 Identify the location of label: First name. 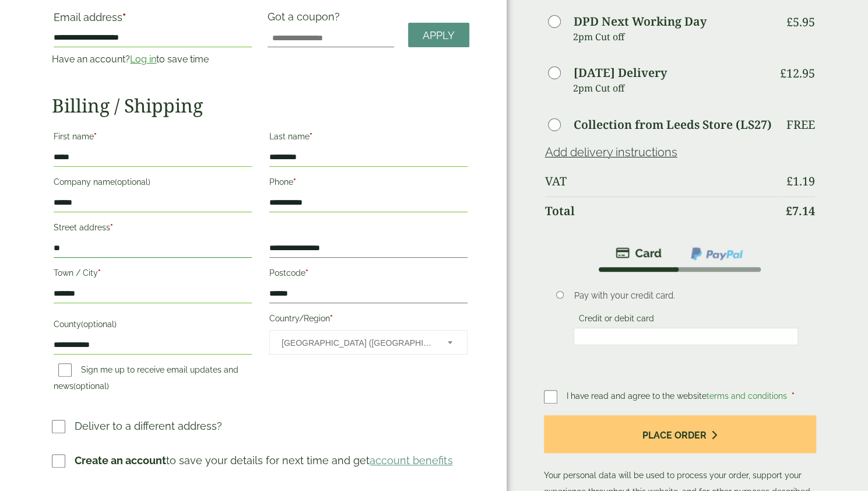
(153, 138).